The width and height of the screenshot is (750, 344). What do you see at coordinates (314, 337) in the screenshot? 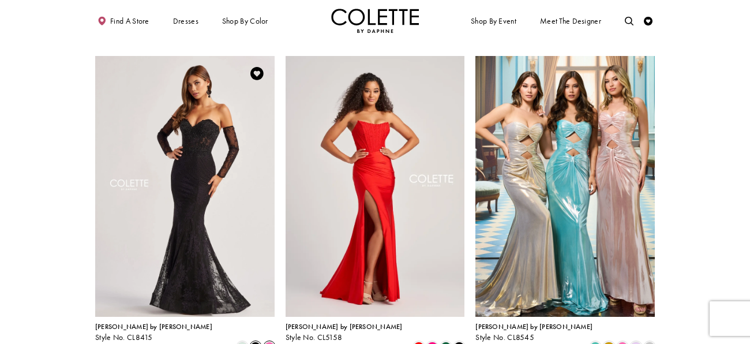
I see `span: Style No. CL5158` at bounding box center [314, 337].